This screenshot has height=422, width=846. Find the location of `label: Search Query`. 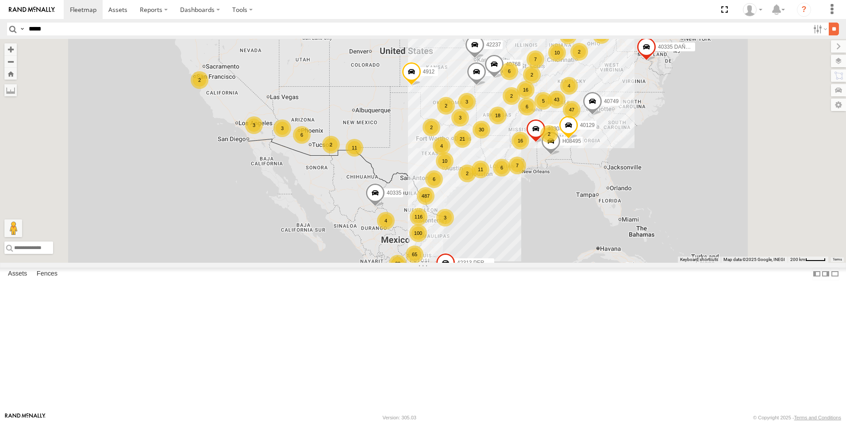

label: Search Query is located at coordinates (22, 29).